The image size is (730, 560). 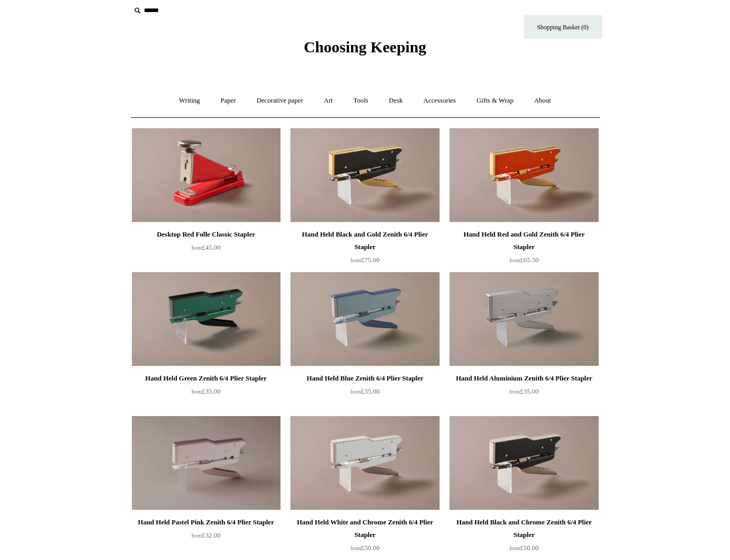 What do you see at coordinates (524, 241) in the screenshot?
I see `div: Hand Held Red and Gold Zenith 6/4 Plier Stapler` at bounding box center [524, 241].